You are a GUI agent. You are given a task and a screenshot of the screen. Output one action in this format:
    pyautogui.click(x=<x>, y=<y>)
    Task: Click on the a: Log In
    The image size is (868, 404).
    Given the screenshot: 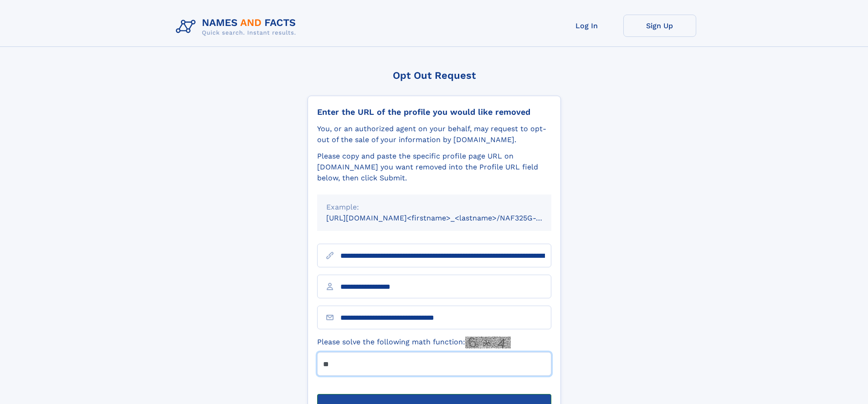 What is the action you would take?
    pyautogui.click(x=587, y=25)
    